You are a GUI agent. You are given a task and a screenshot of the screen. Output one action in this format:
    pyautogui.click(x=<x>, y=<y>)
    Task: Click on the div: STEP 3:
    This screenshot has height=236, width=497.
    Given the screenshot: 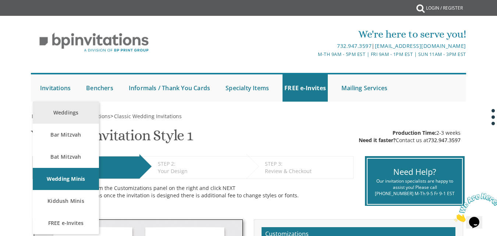 What is the action you would take?
    pyautogui.click(x=307, y=164)
    